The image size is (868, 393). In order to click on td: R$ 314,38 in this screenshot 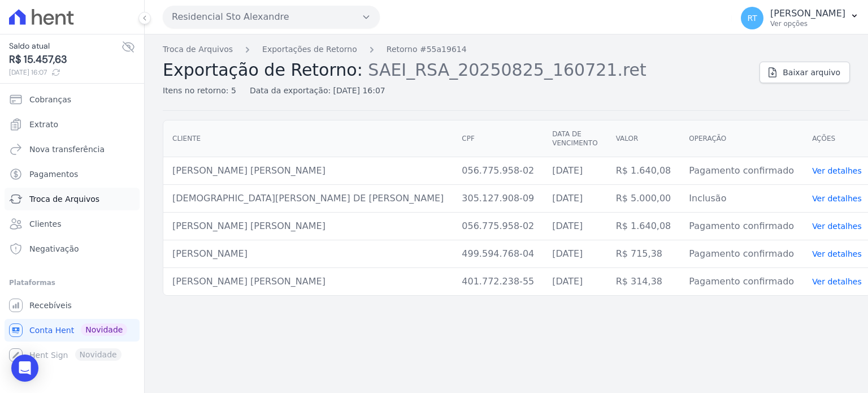, I will do `click(644, 282)`.